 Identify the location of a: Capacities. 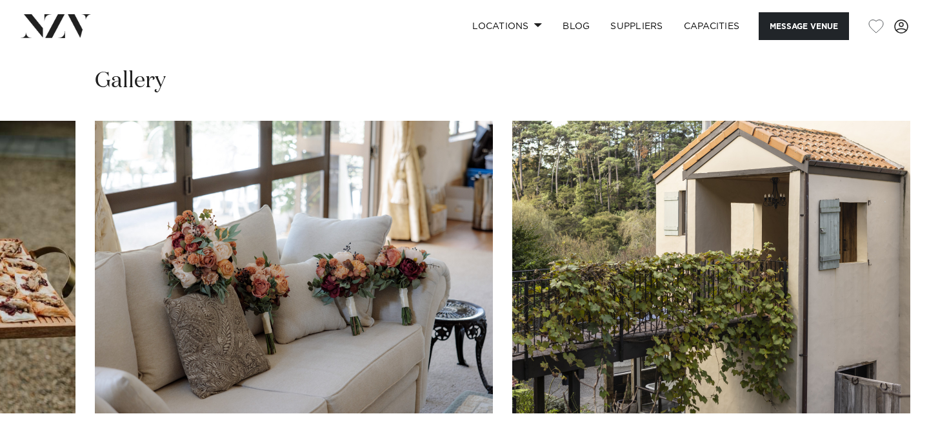
(712, 26).